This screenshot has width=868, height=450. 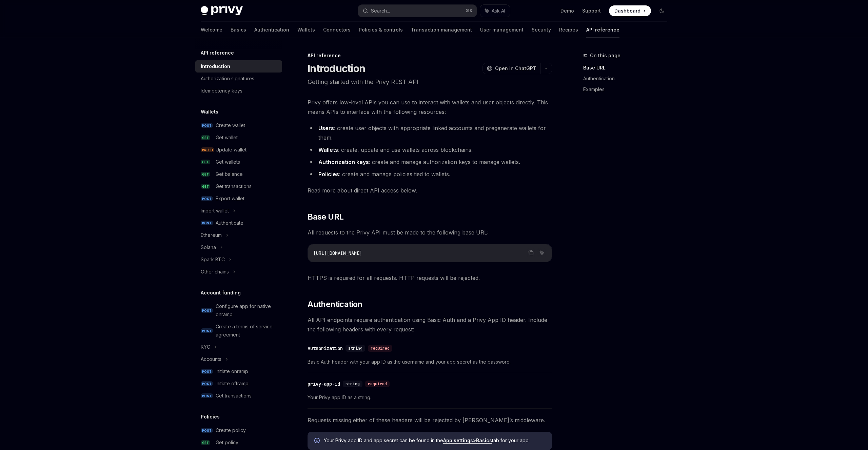 I want to click on div: Authorization, so click(x=325, y=349).